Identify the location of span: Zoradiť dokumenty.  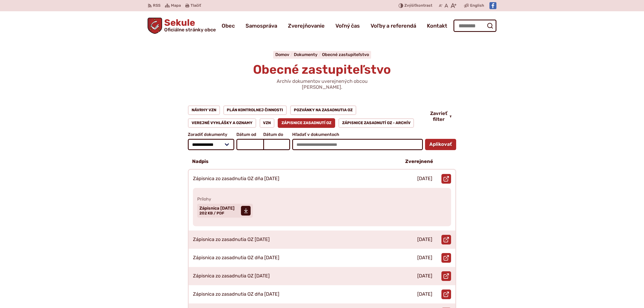
(211, 134).